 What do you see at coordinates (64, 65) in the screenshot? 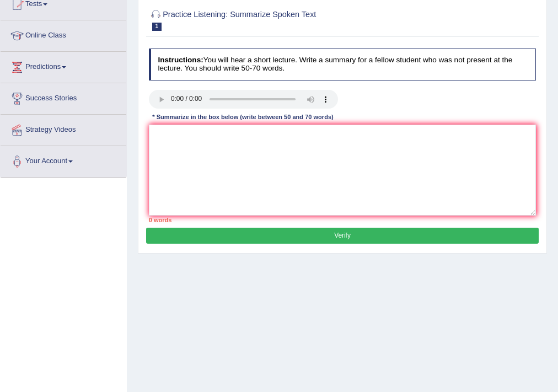
I see `a: Predictions` at bounding box center [64, 65].